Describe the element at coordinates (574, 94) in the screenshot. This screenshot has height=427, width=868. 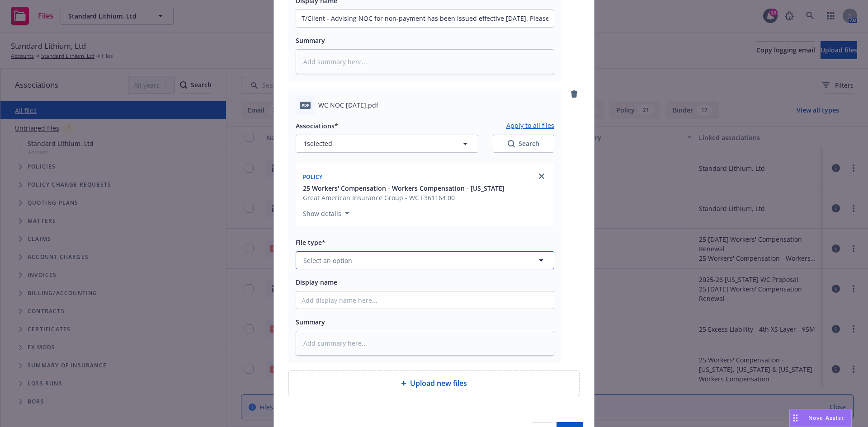
I see `a: remove` at that location.